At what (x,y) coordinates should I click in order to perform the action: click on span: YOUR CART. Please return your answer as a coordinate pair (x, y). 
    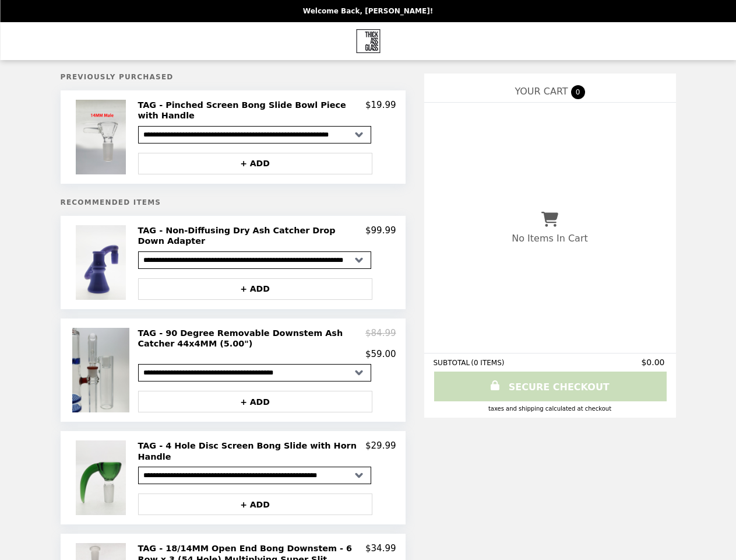
    Looking at the image, I should click on (541, 91).